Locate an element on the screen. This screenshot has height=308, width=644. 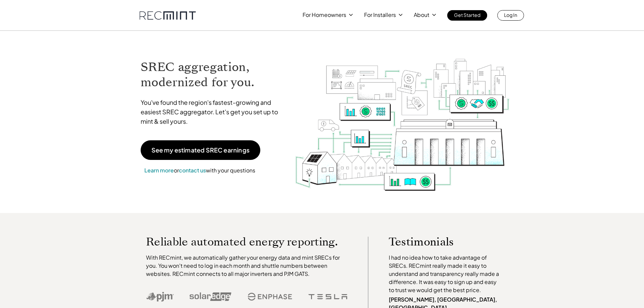
a: Log In is located at coordinates (510, 15).